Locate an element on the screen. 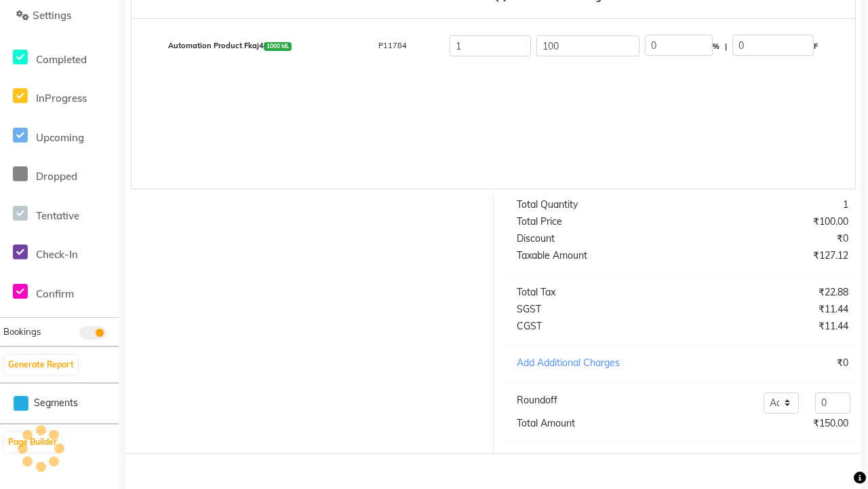 This screenshot has height=489, width=868. a: Settings is located at coordinates (59, 16).